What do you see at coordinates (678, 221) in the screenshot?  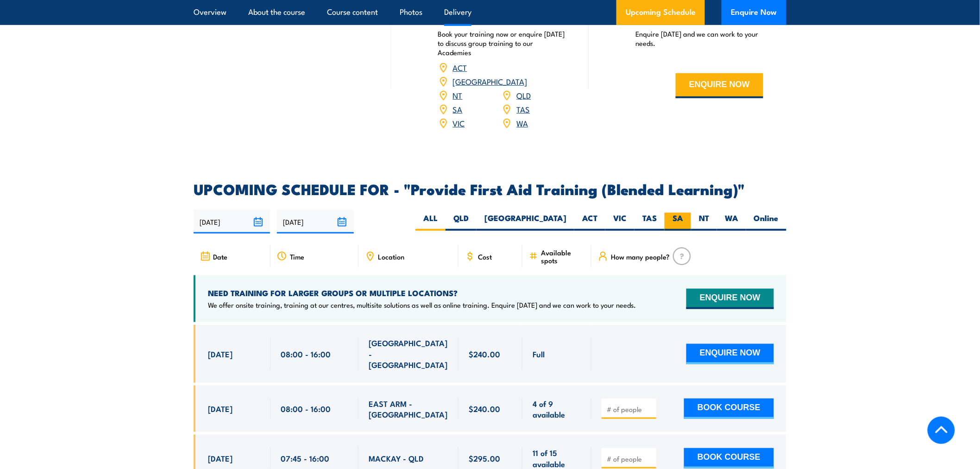 I see `label: SA` at bounding box center [678, 221].